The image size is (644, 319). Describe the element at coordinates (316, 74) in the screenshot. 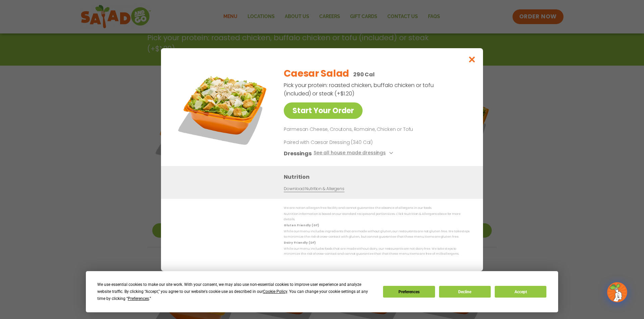

I see `h2: Caesar Salad` at that location.